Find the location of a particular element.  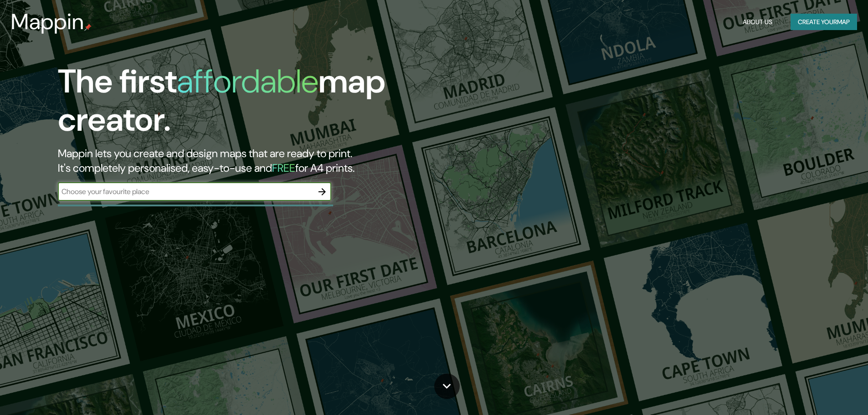

h1: The first map creator. is located at coordinates (275, 105).